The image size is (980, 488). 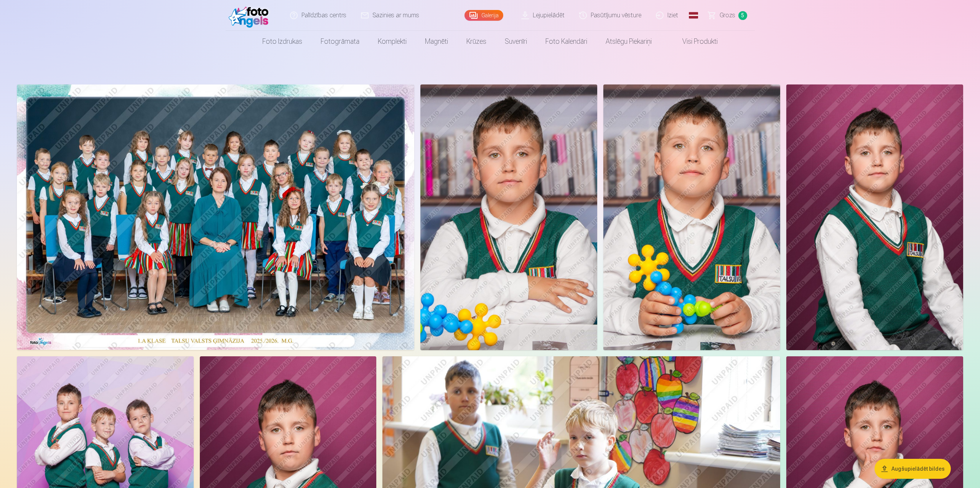 I want to click on a: Suvenīri, so click(x=516, y=41).